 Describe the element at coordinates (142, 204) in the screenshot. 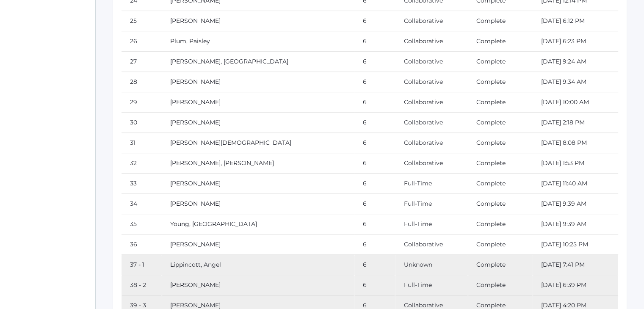

I see `td: 34` at that location.